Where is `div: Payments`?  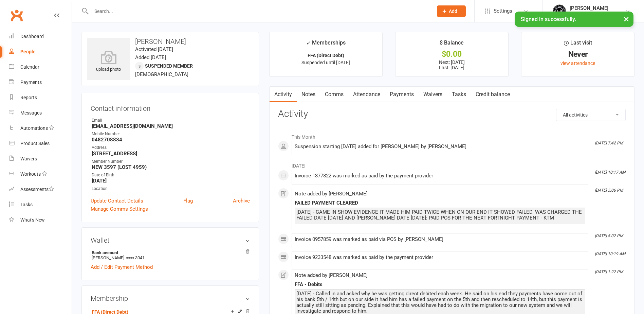 div: Payments is located at coordinates (31, 82).